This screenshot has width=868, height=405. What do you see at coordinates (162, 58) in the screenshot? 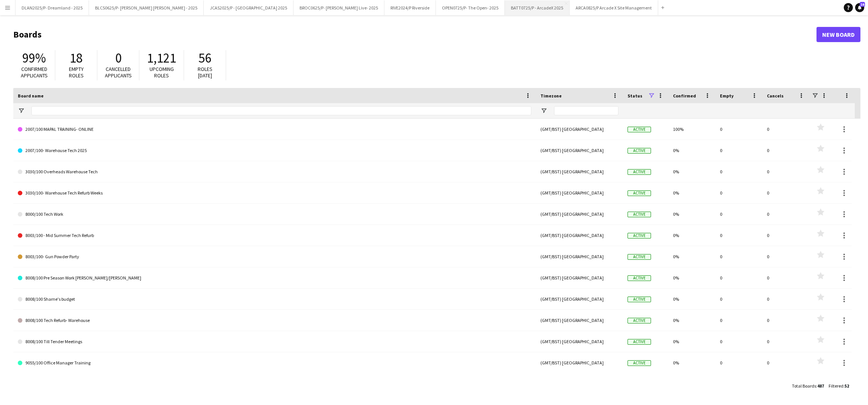
I see `span: 1,121` at bounding box center [162, 58].